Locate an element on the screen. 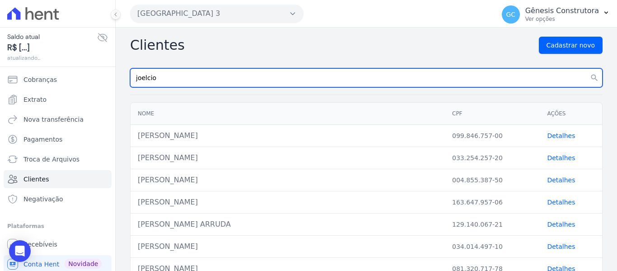  span: Extrato is located at coordinates (35, 99).